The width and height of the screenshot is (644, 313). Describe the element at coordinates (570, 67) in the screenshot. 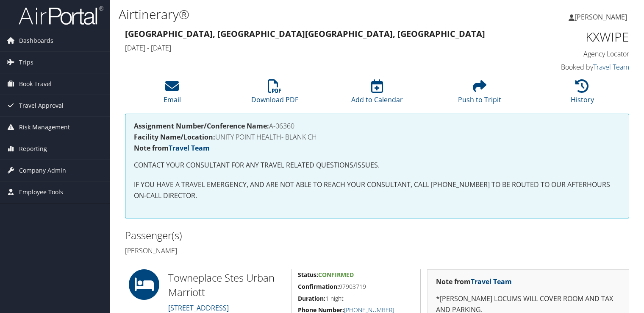

I see `h4: Booked by` at that location.